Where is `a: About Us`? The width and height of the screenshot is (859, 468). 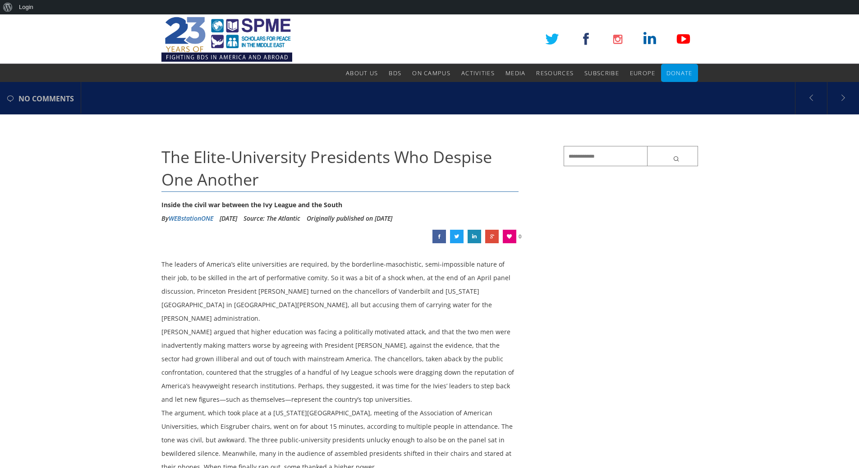
a: About Us is located at coordinates (362, 73).